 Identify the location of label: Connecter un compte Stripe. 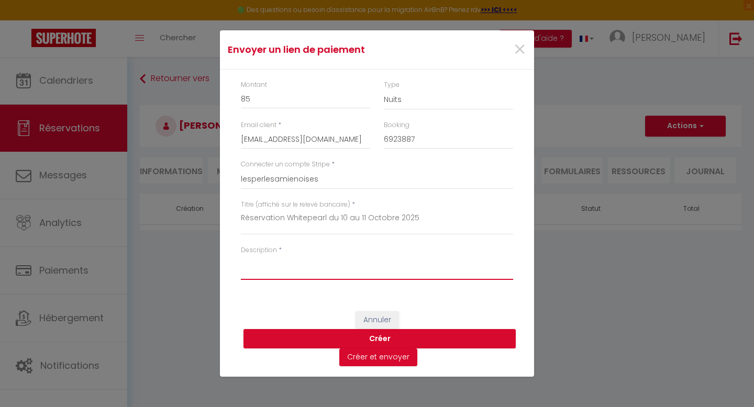
(285, 164).